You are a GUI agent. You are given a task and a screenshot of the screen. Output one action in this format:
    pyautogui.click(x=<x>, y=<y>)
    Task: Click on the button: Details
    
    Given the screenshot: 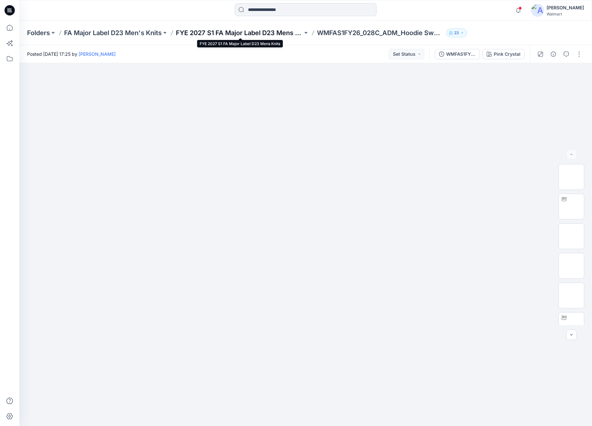 What is the action you would take?
    pyautogui.click(x=553, y=54)
    